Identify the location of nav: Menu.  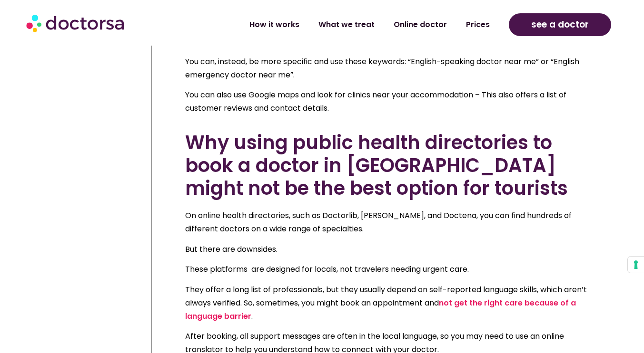
(336, 25).